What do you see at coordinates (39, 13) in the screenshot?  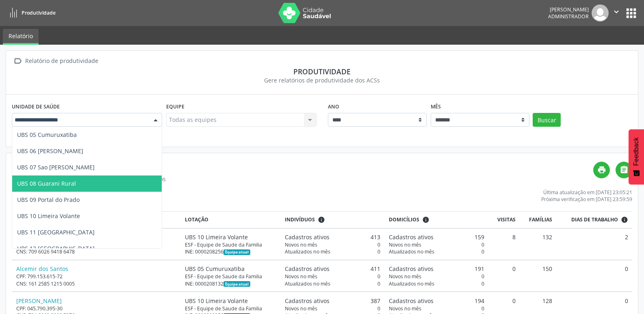 I see `span: Produtividade` at bounding box center [39, 13].